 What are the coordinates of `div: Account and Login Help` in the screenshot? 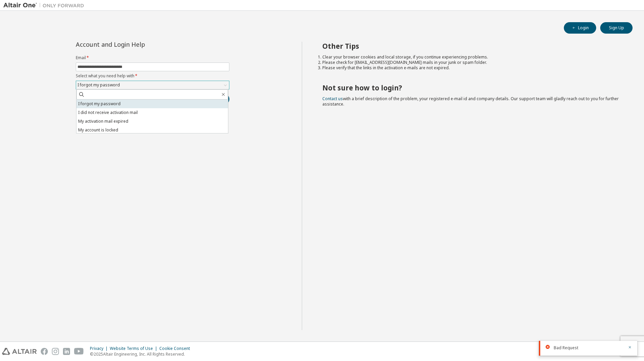 It's located at (137, 44).